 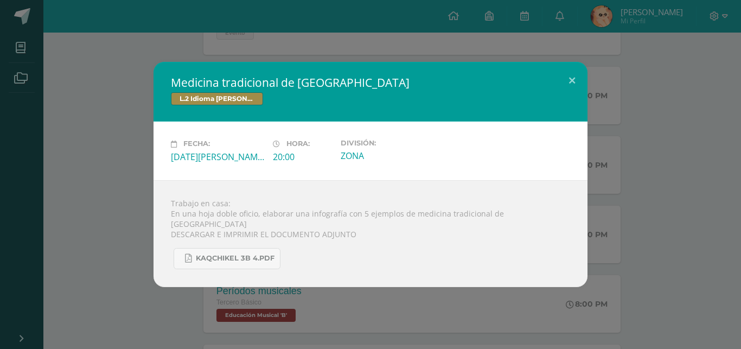 What do you see at coordinates (235, 258) in the screenshot?
I see `span: KAQCHIKEL 3B 4.pdf` at bounding box center [235, 258].